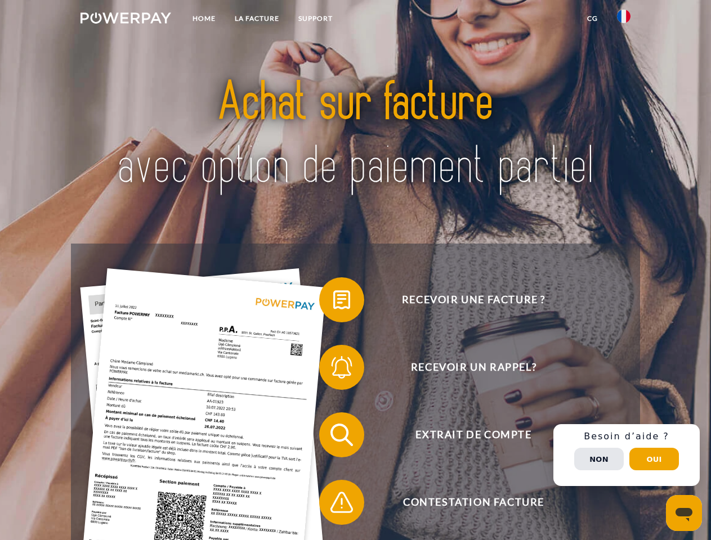 This screenshot has height=540, width=711. What do you see at coordinates (473, 435) in the screenshot?
I see `span: Extrait de compte` at bounding box center [473, 435].